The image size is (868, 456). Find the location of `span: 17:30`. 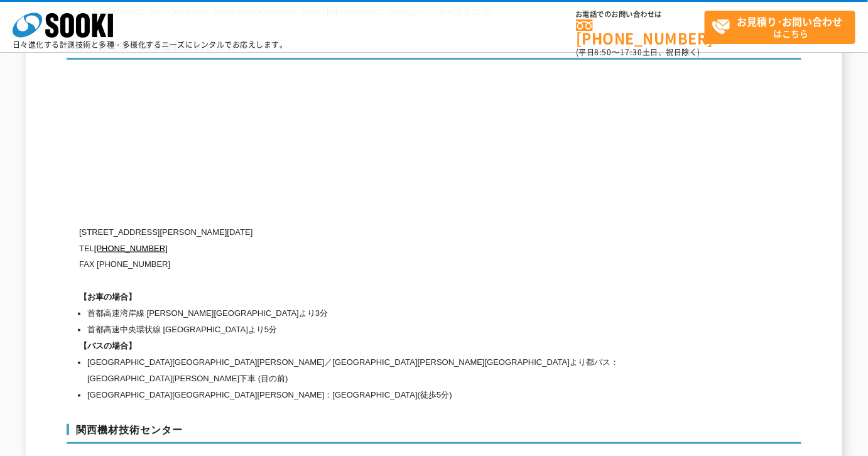

span: 17:30 is located at coordinates (631, 52).